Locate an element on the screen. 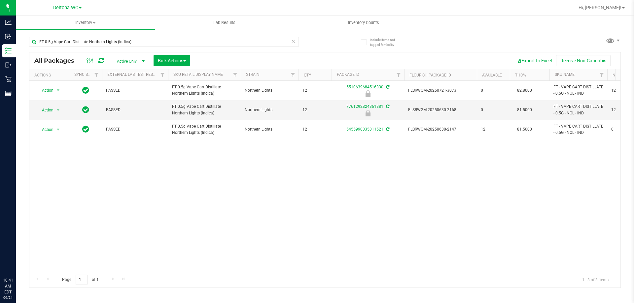 This screenshot has width=634, height=303. a: Available is located at coordinates (492, 75).